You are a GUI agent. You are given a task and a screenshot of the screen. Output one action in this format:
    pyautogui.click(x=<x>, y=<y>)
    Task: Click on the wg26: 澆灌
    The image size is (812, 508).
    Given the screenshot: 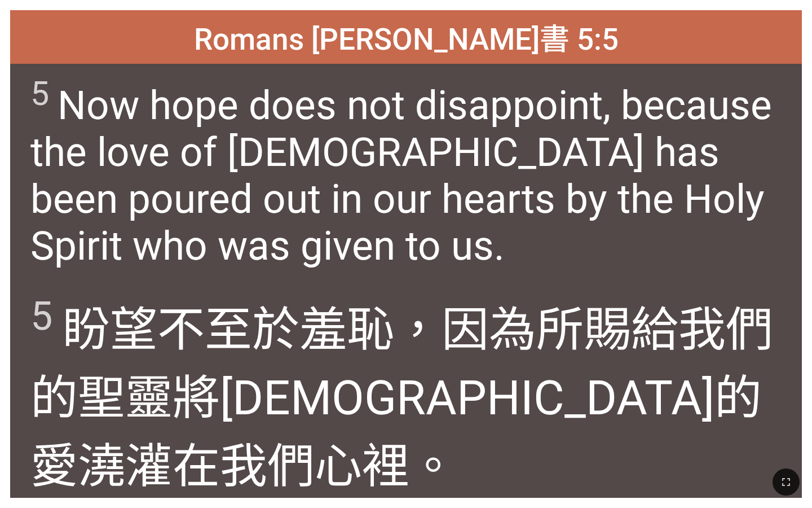 What is the action you would take?
    pyautogui.click(x=268, y=466)
    